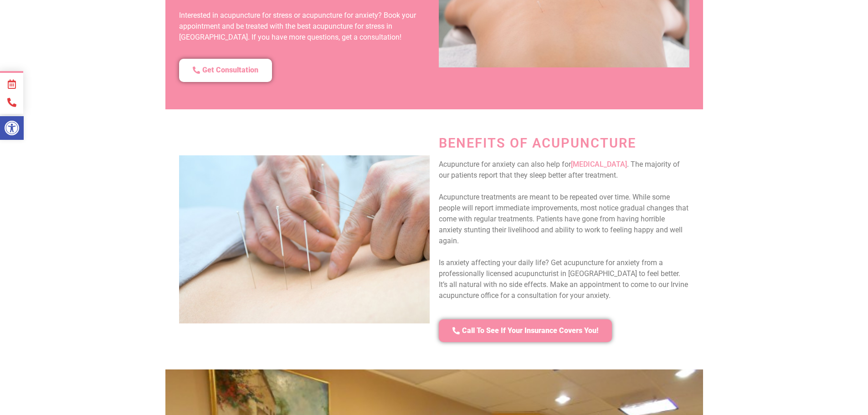 The image size is (868, 415). What do you see at coordinates (530, 331) in the screenshot?
I see `span: Call To See If Your Insurance Covers You!` at bounding box center [530, 331].